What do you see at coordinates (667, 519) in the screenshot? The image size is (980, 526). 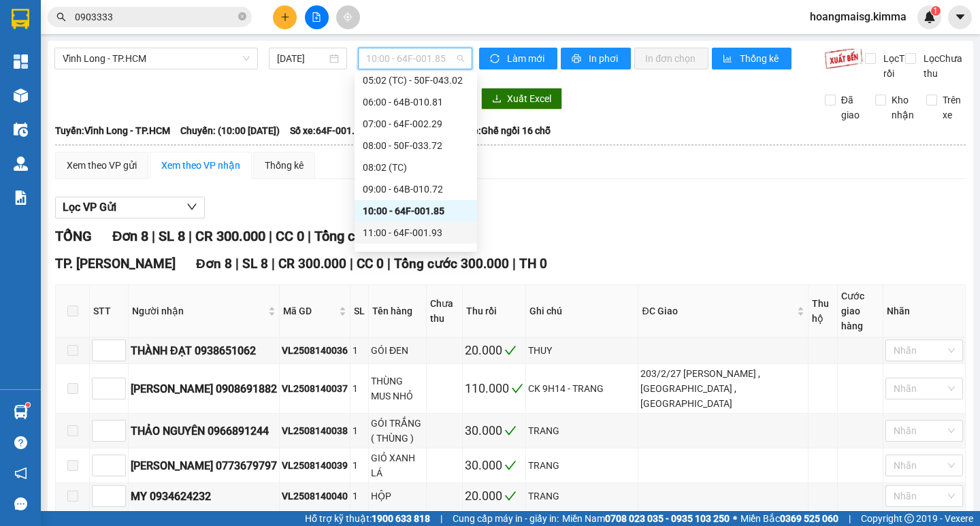 I see `strong: 0708 023 035 - 0935 103 250` at bounding box center [667, 519].